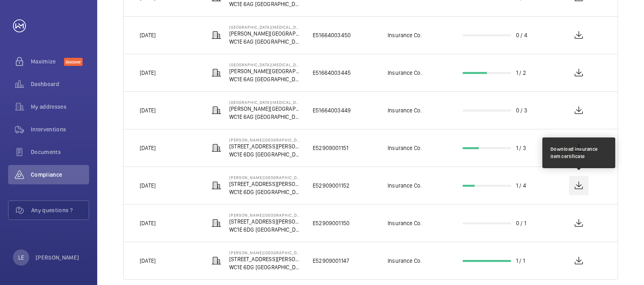  Describe the element at coordinates (332, 73) in the screenshot. I see `p: E51664003445` at that location.